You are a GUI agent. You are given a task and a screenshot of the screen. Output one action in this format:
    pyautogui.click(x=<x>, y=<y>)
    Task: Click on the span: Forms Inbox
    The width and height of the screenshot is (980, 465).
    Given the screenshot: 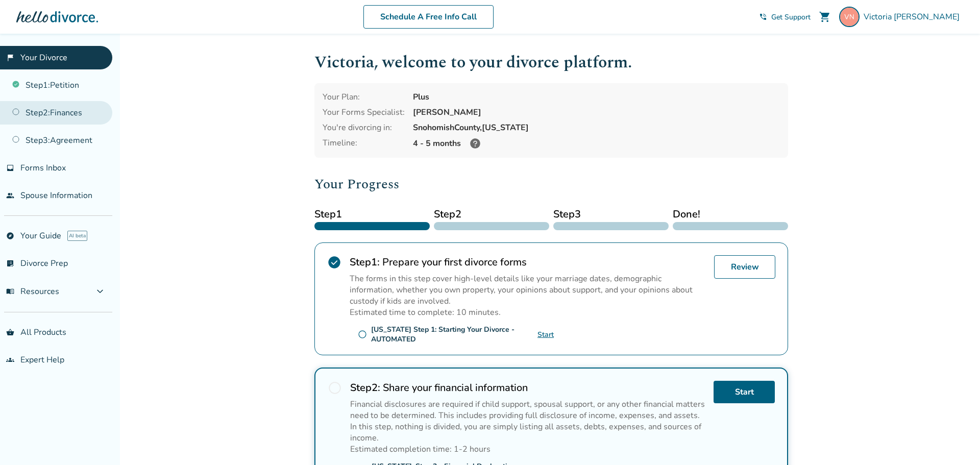 What is the action you would take?
    pyautogui.click(x=43, y=168)
    